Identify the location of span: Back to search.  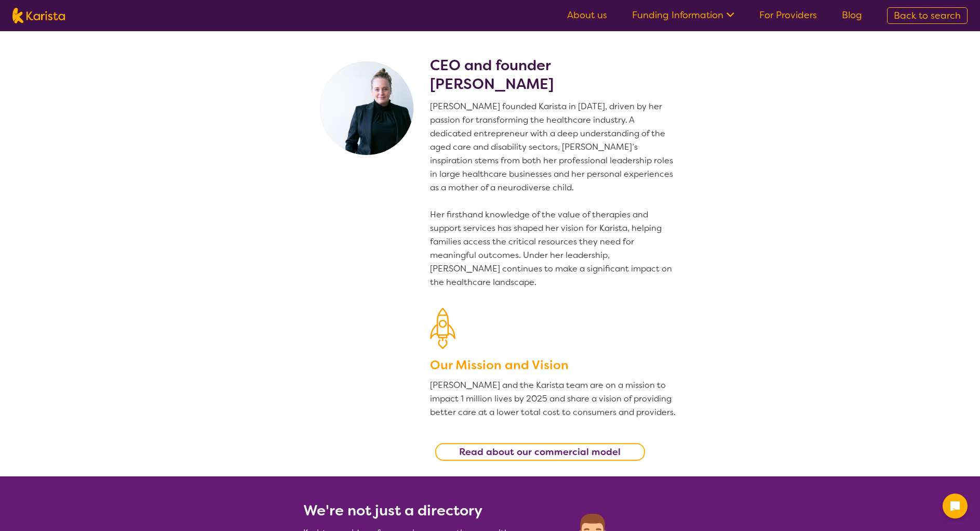
(927, 15).